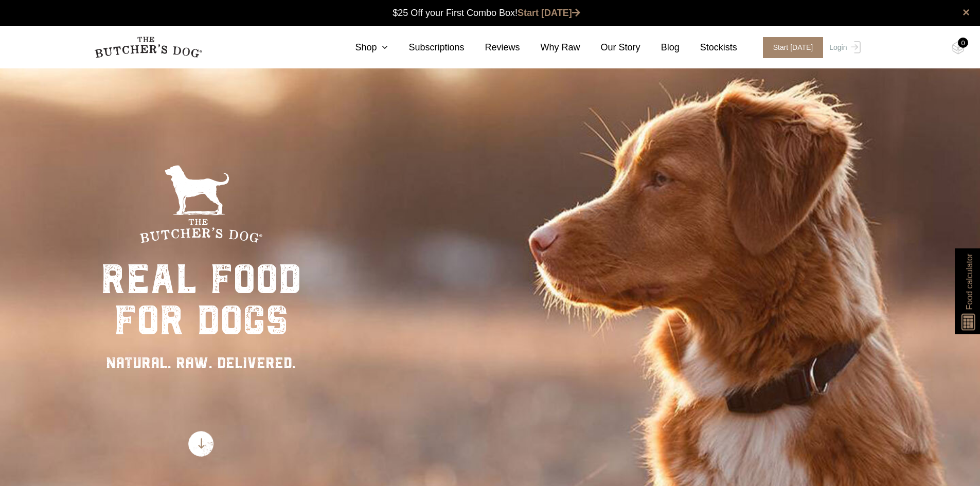  What do you see at coordinates (610, 47) in the screenshot?
I see `a: Our Story` at bounding box center [610, 47].